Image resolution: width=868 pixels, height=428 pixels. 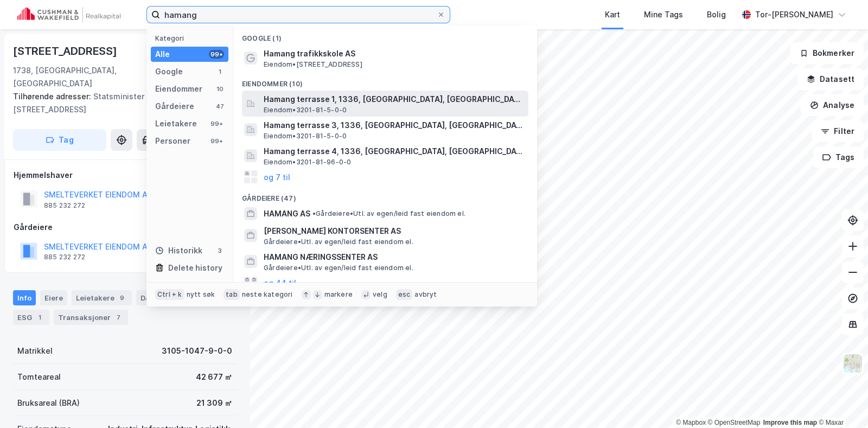 What do you see at coordinates (24, 298) in the screenshot?
I see `div: Info` at bounding box center [24, 298].